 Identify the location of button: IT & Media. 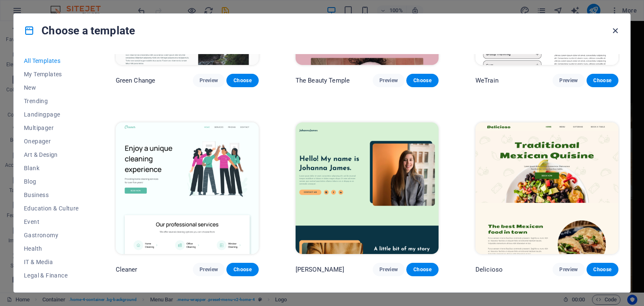
(51, 262).